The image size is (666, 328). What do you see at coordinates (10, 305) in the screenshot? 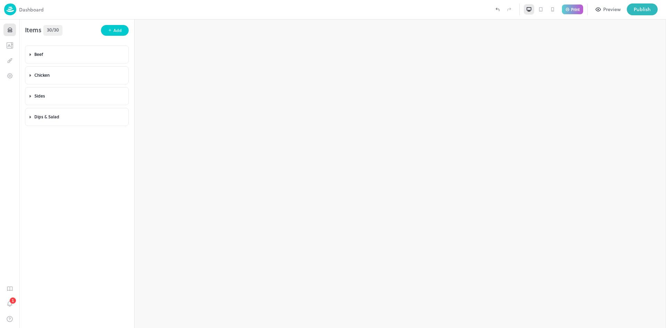
I see `div: Notifications` at bounding box center [10, 305].